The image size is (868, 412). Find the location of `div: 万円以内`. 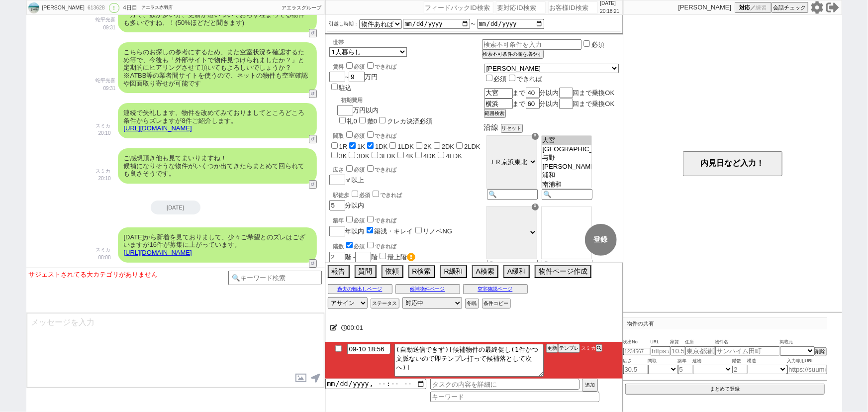

div: 万円以内 is located at coordinates (384, 109).